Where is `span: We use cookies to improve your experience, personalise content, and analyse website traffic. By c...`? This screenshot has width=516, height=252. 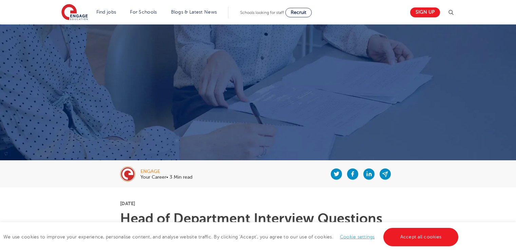 span: We use cookies to improve your experience, personalise content, and analyse website traffic. By c... is located at coordinates (232, 237).